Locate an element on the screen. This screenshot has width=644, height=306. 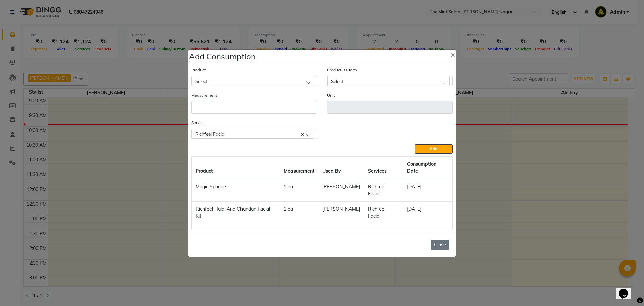
span: Richfeel Facial is located at coordinates (210, 134).